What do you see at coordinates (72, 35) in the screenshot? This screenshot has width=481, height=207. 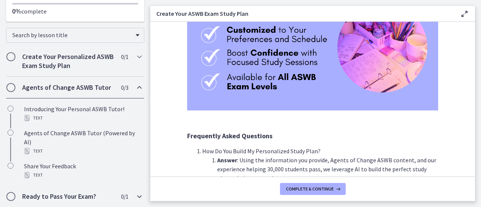 I see `span: Search by lesson title` at bounding box center [72, 35].